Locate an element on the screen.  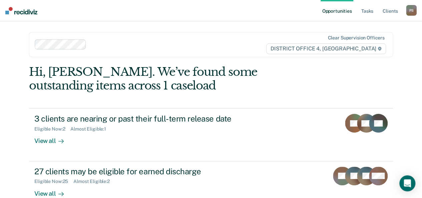
div: Eligible Now : 2 is located at coordinates (52, 129).